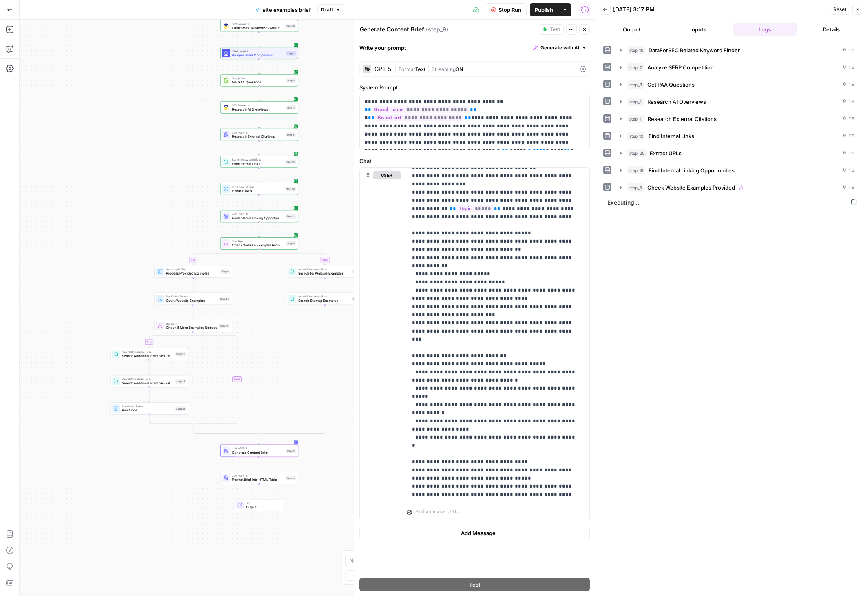  Describe the element at coordinates (325, 285) in the screenshot. I see `g: Edge from step_7 to step_8` at that location.